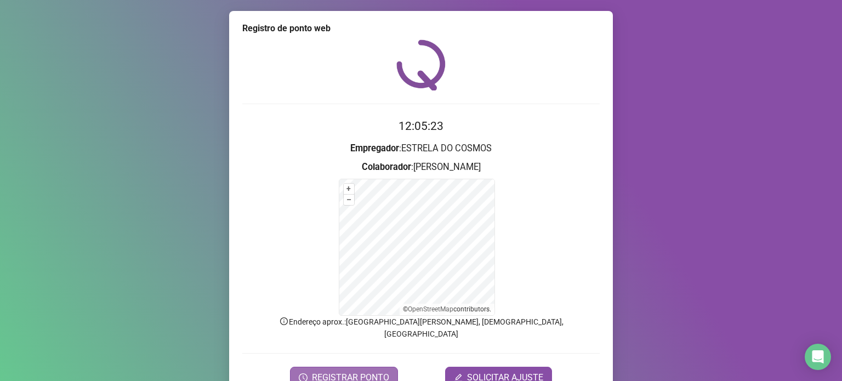 The height and width of the screenshot is (381, 842). I want to click on time: 12:05:23, so click(421, 126).